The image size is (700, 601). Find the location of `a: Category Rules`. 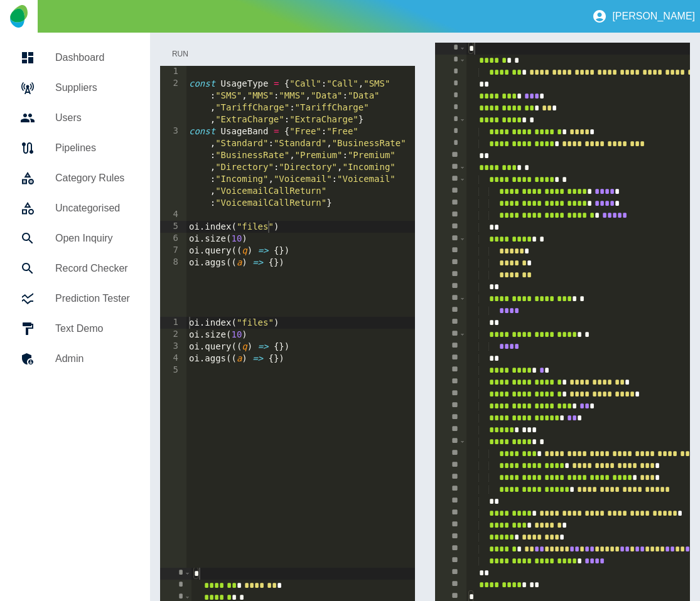

a: Category Rules is located at coordinates (75, 178).